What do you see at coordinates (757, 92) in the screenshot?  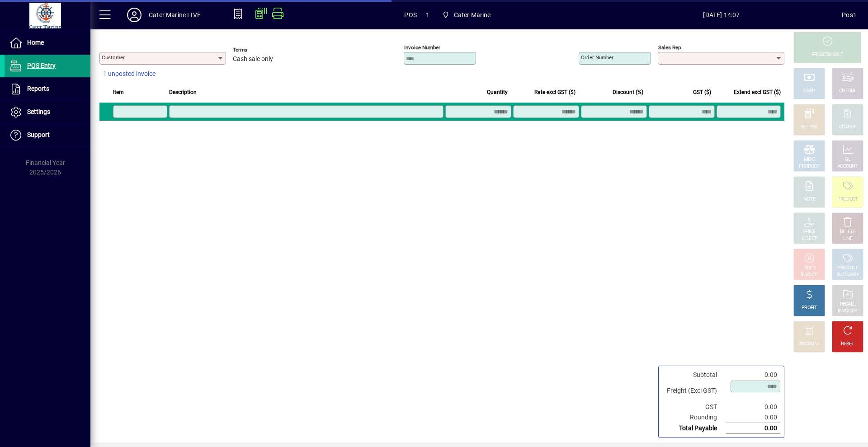 I see `span: Extend excl GST ($)` at bounding box center [757, 92].